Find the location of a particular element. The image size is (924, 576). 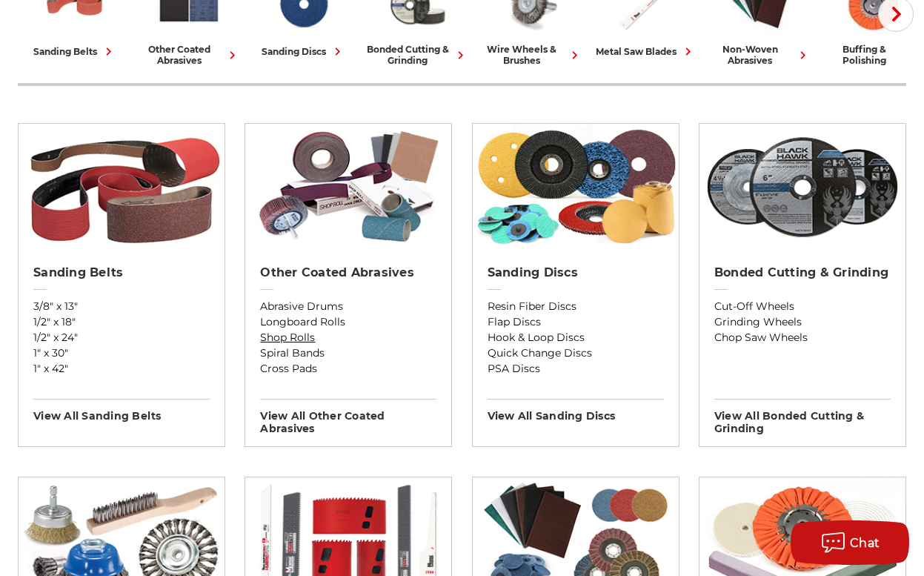

div: wire wheels & brushes is located at coordinates (531, 54).